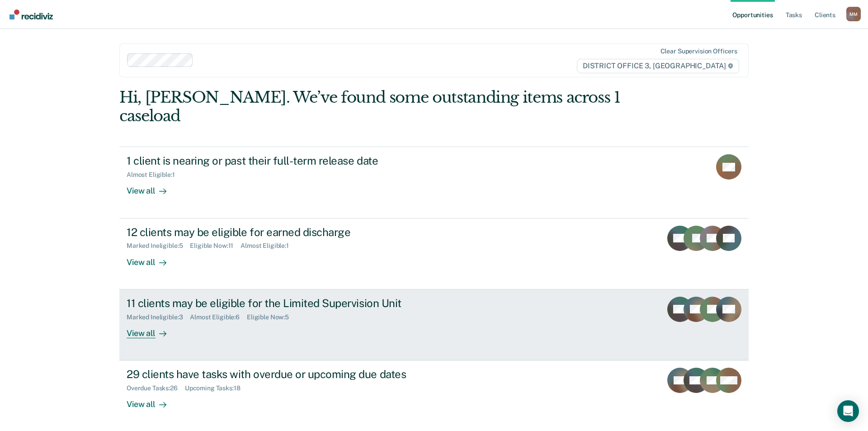 The height and width of the screenshot is (431, 868). I want to click on div: 1 client is nearing or past their full-term release date, so click(285, 161).